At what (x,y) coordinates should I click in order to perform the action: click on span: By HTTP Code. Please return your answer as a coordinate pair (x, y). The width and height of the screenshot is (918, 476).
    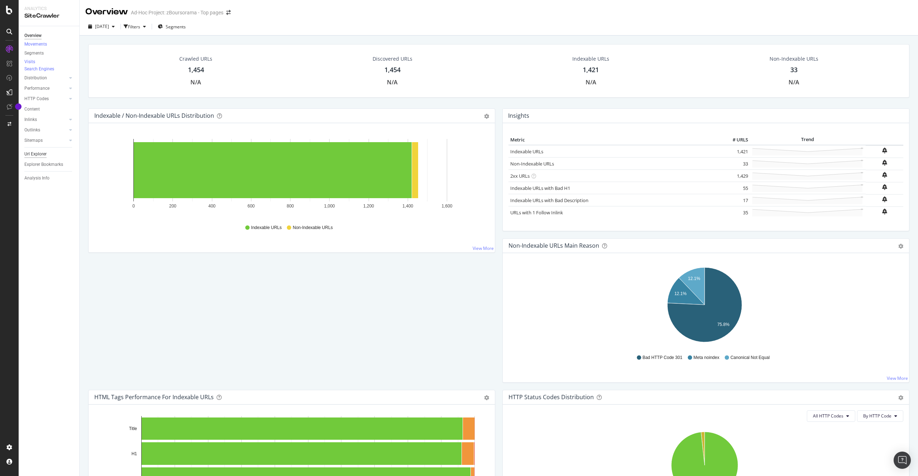
    Looking at the image, I should click on (877, 415).